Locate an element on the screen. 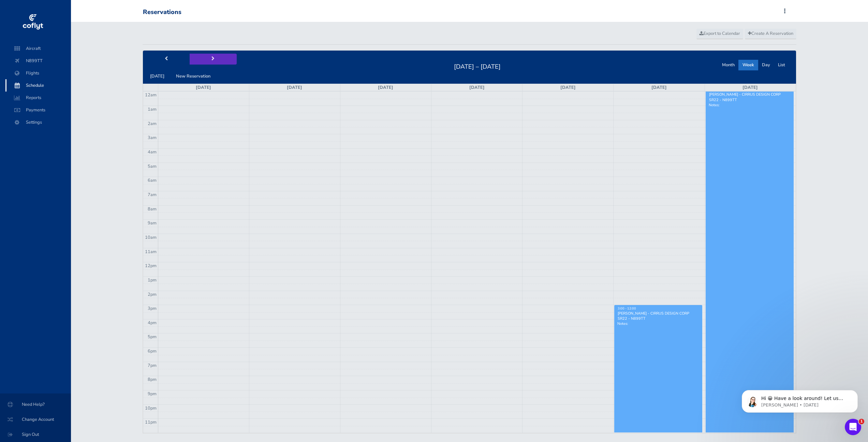 The width and height of the screenshot is (868, 442). span: 12pm is located at coordinates (151, 266).